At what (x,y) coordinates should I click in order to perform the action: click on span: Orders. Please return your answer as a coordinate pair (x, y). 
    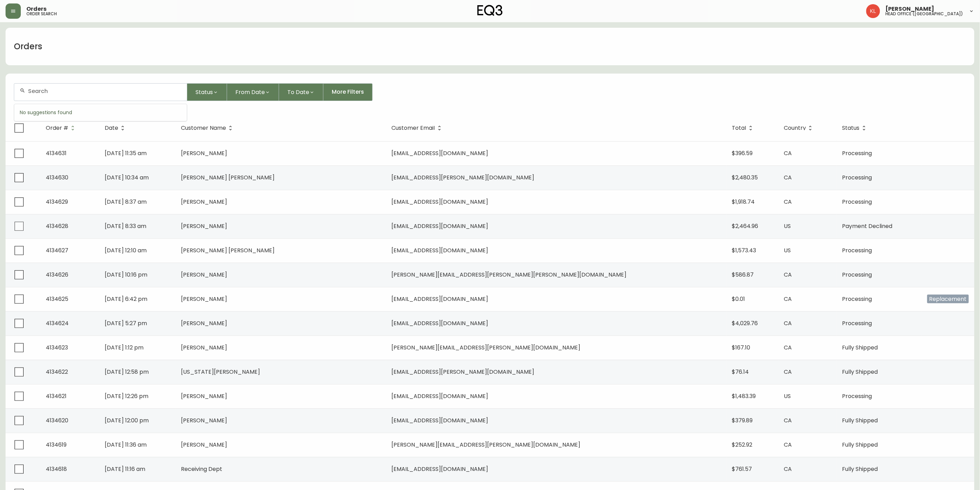
    Looking at the image, I should click on (37, 9).